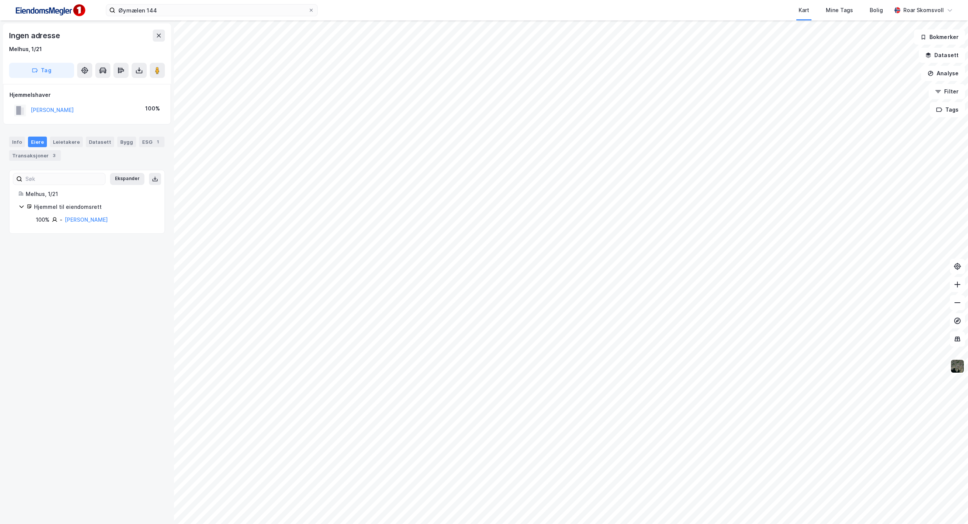  Describe the element at coordinates (42, 70) in the screenshot. I see `button: Tag` at that location.